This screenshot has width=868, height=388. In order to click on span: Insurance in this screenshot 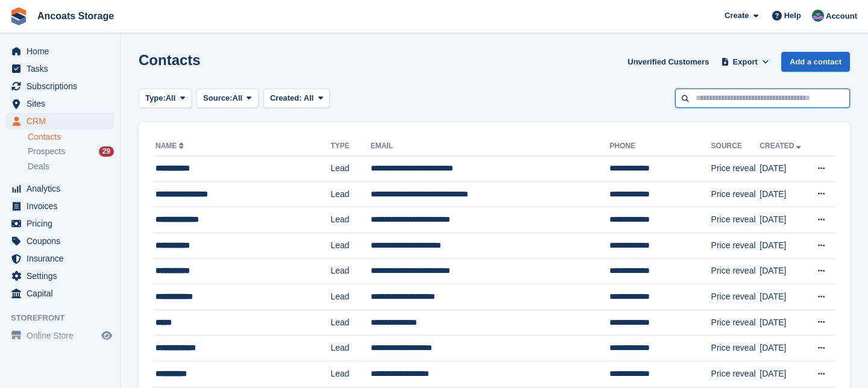, I will do `click(63, 259)`.